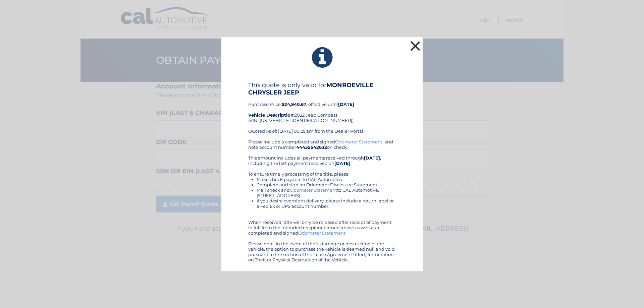  I want to click on li: If you desire overnight delivery, please include a return label or a Fed Ex or UPS account number., so click(326, 204).